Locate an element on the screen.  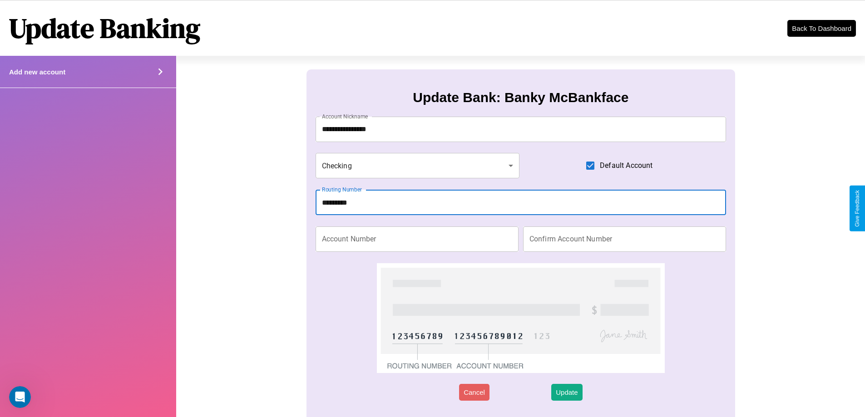
button: Cancel is located at coordinates (474, 392).